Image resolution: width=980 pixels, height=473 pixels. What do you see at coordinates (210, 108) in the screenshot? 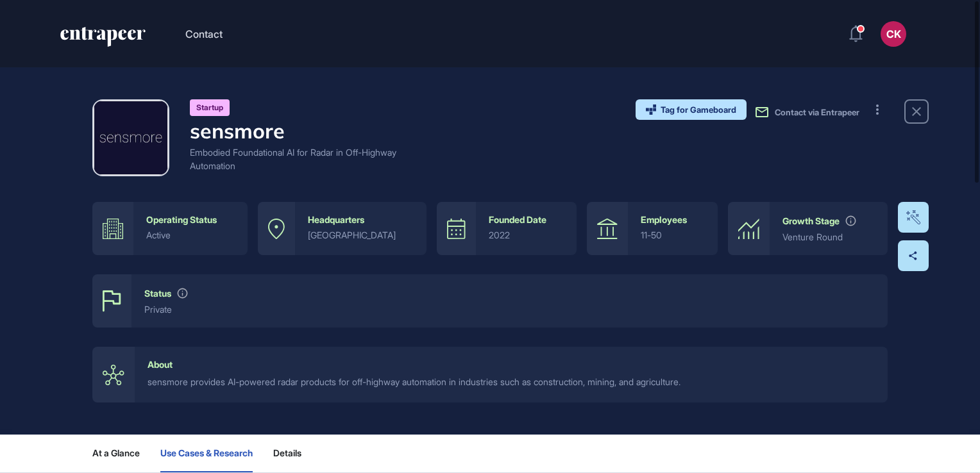
I see `div: Startup` at bounding box center [210, 108].